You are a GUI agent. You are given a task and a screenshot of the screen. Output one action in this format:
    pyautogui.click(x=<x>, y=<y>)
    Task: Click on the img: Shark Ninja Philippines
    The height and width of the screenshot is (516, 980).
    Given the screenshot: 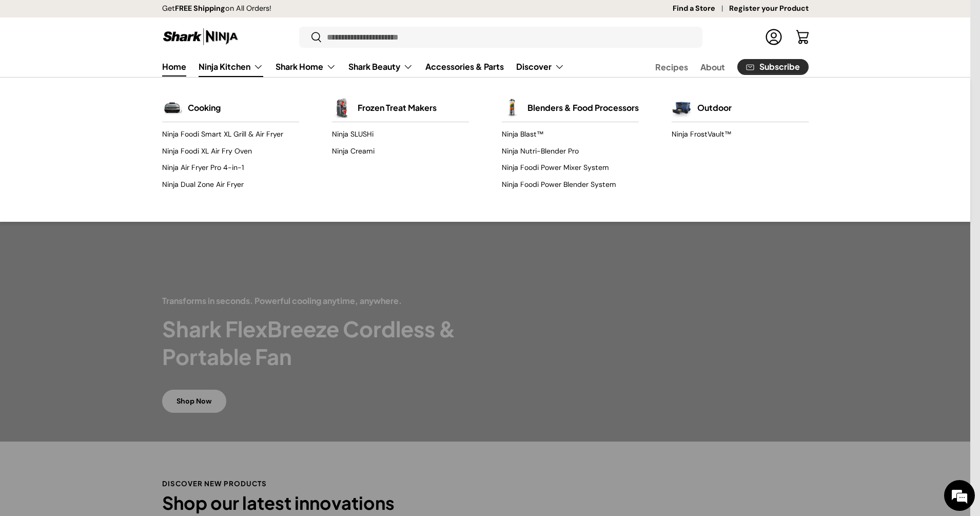 What is the action you would take?
    pyautogui.click(x=201, y=37)
    